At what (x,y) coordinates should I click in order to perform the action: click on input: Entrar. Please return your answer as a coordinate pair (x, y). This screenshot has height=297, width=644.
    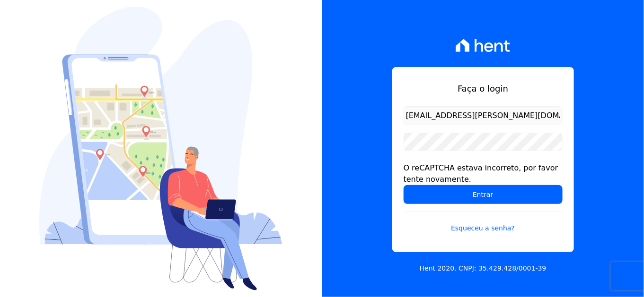
    Looking at the image, I should click on (483, 194).